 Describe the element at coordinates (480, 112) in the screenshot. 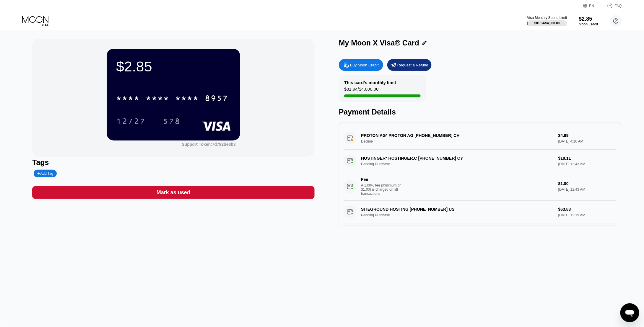

I see `div: Payment Details` at that location.